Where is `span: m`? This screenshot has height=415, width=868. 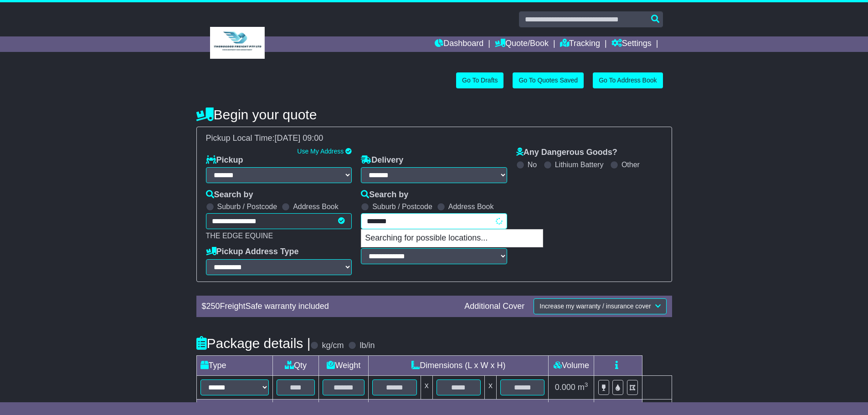
span: m is located at coordinates (583, 387).